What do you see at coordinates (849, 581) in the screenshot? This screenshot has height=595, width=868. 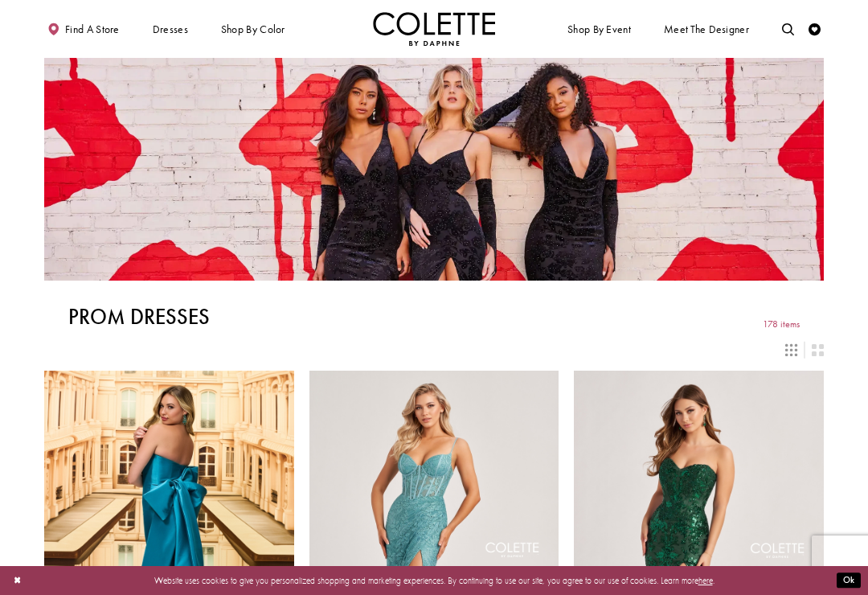 I see `button: Submit Dialog` at bounding box center [849, 581].